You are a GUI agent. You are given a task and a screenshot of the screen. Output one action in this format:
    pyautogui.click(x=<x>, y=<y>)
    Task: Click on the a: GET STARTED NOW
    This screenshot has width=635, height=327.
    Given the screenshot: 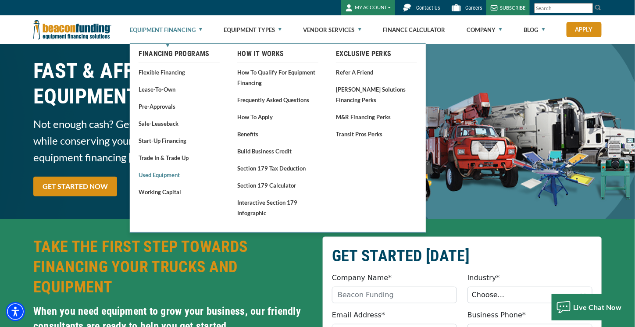 What is the action you would take?
    pyautogui.click(x=75, y=186)
    